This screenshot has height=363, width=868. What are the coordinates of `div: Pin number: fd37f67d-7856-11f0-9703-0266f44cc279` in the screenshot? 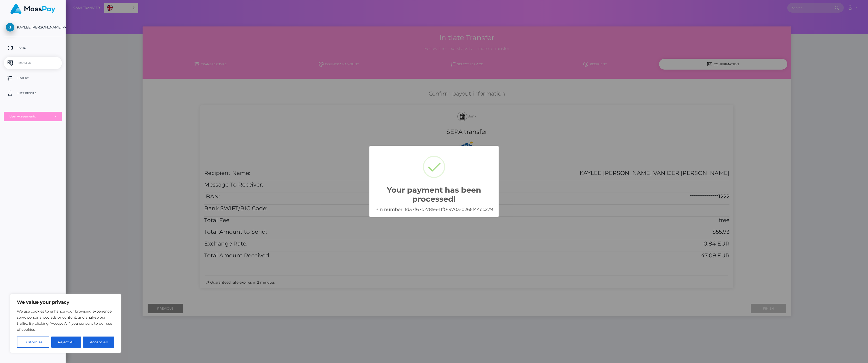 It's located at (434, 210).